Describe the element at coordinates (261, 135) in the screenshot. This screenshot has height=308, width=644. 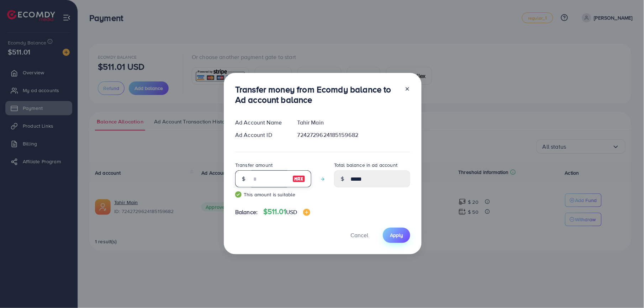
I see `div: Ad Account ID` at that location.